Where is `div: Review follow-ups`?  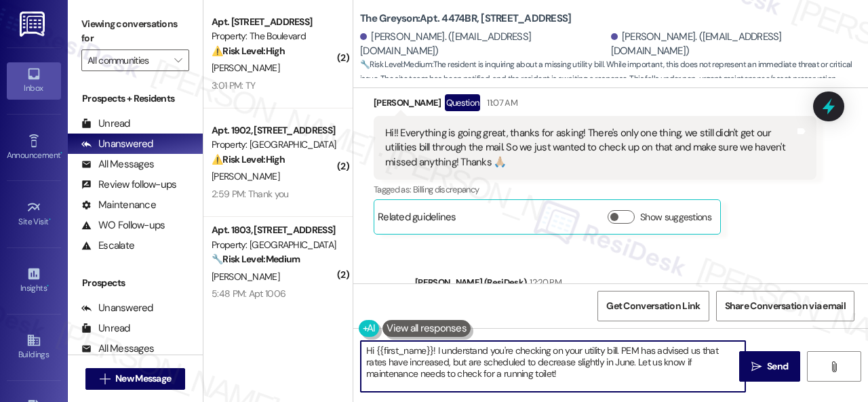 div: Review follow-ups is located at coordinates (129, 184).